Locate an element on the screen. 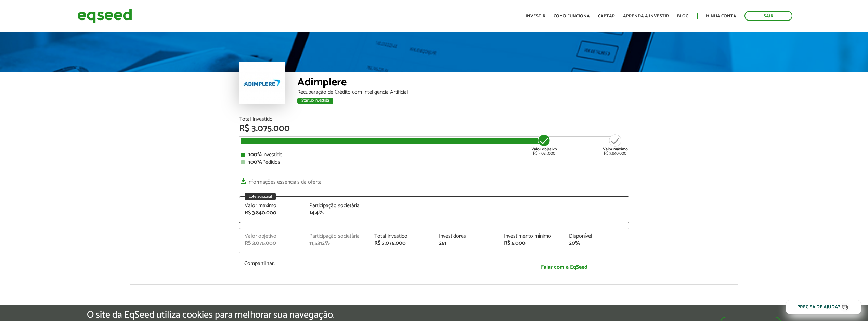  div: Investimento mínimo is located at coordinates (531, 236).